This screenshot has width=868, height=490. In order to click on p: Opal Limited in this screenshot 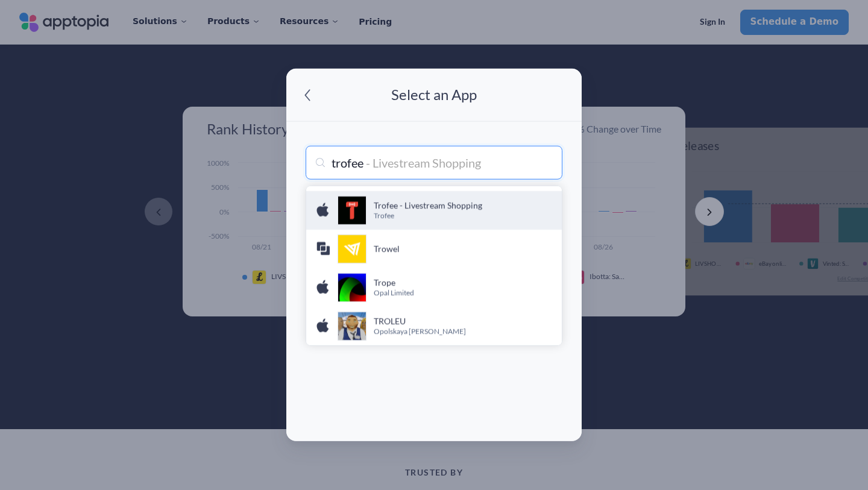, I will do `click(463, 292)`.